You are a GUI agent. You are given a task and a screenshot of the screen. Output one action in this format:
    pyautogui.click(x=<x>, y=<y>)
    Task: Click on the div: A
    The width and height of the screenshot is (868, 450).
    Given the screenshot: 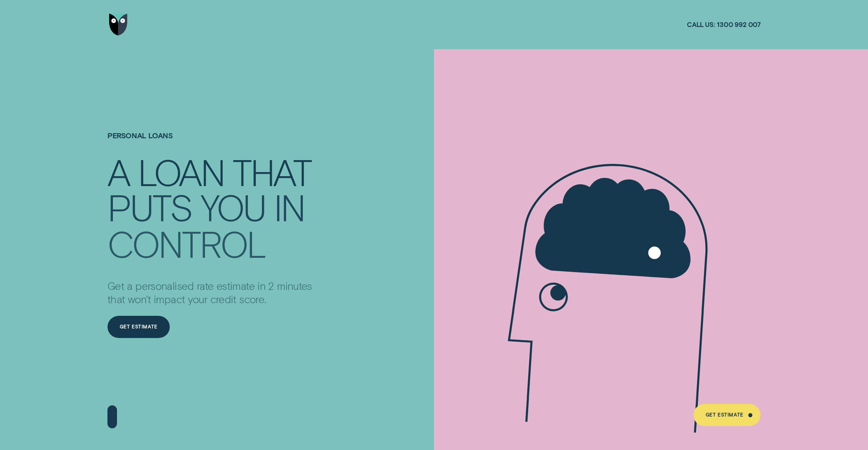 What is the action you would take?
    pyautogui.click(x=118, y=171)
    